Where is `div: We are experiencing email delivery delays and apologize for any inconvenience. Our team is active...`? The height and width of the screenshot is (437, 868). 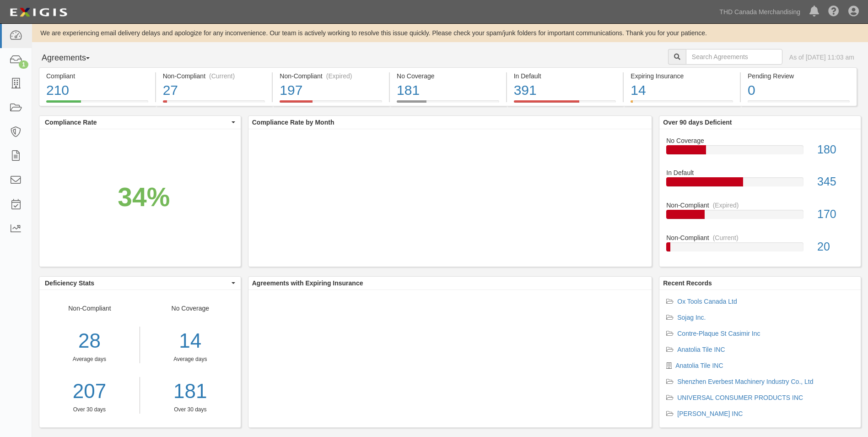
div: We are experiencing email delivery delays and apologize for any inconvenience. Our team is active... is located at coordinates (450, 33).